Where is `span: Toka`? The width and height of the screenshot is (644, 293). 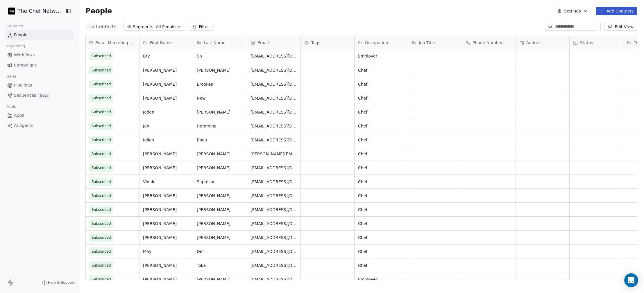
span: Toka is located at coordinates (220, 265).